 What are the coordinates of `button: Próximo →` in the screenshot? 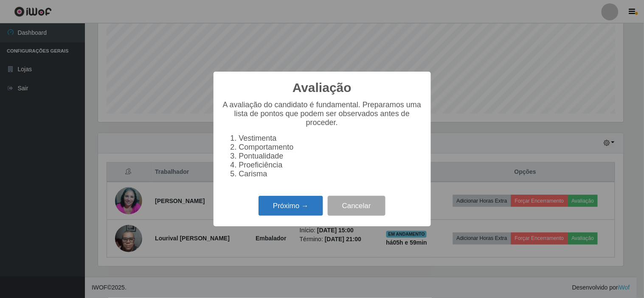 It's located at (291, 206).